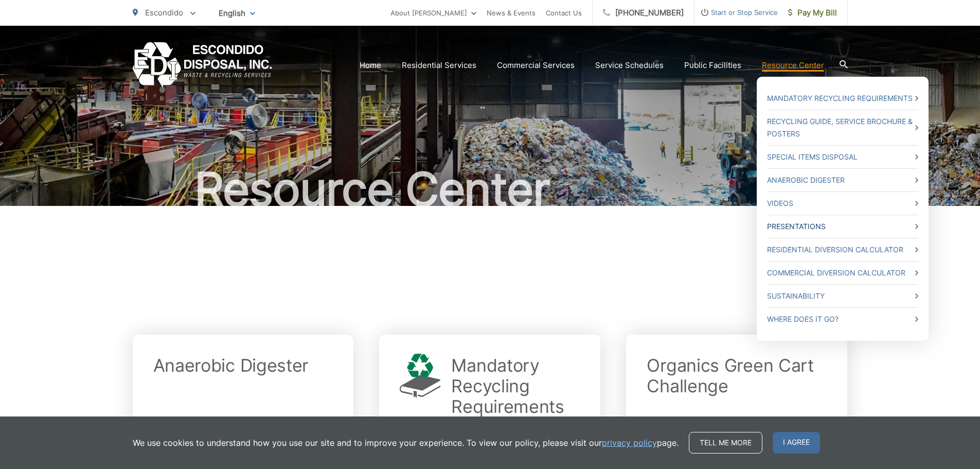 Image resolution: width=980 pixels, height=469 pixels. I want to click on a: EDCD logo. Return to the homepage., so click(202, 65).